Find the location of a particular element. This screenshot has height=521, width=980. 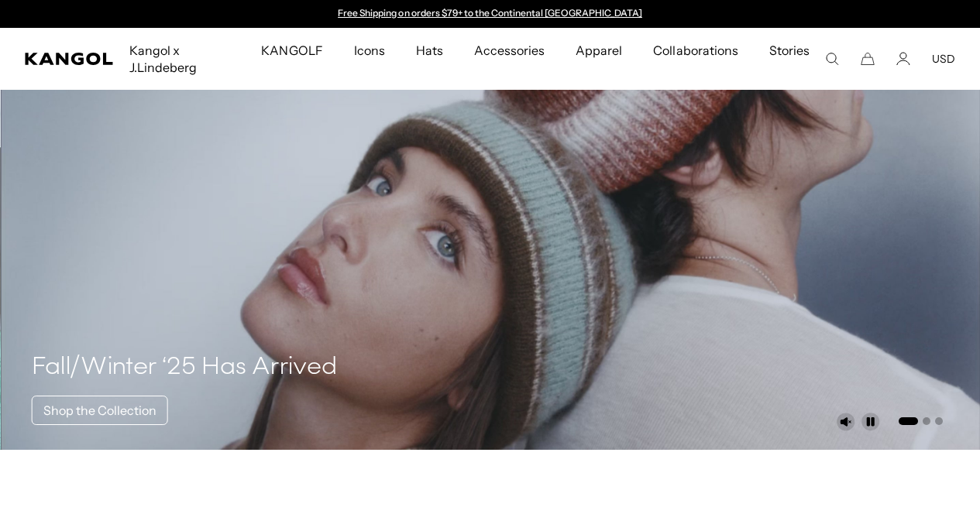

summary: Search here is located at coordinates (833, 59).